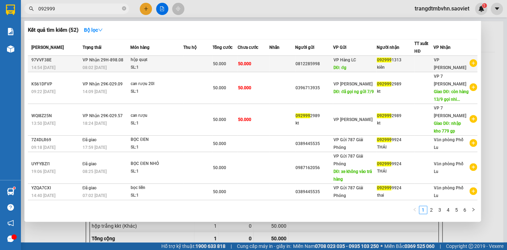  What do you see at coordinates (415, 210) in the screenshot?
I see `button: left` at bounding box center [415, 210].